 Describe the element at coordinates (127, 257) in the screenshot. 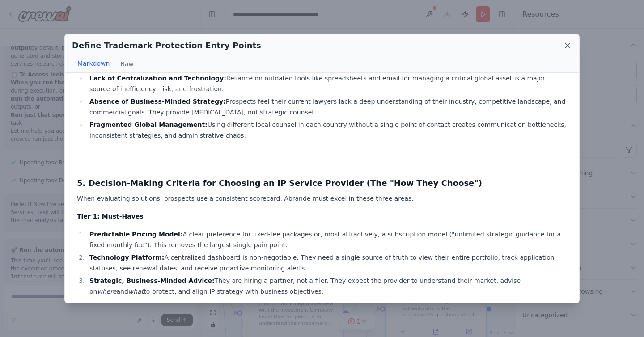

I see `strong: Technology Platform:` at that location.